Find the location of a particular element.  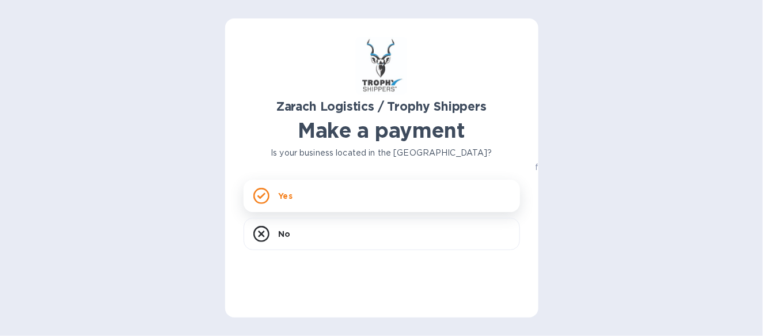

h1: Make a payment is located at coordinates (382, 130).